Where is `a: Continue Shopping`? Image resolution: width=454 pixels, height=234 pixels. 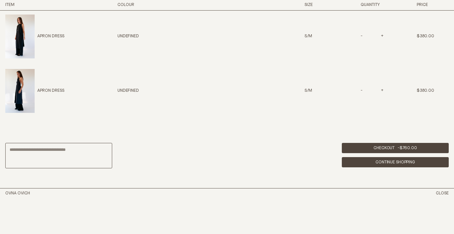 a: Continue Shopping is located at coordinates (395, 162).